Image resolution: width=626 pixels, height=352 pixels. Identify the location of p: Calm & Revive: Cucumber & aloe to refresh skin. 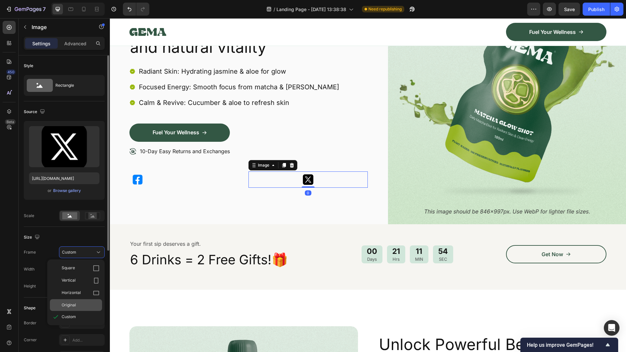
(129, 84).